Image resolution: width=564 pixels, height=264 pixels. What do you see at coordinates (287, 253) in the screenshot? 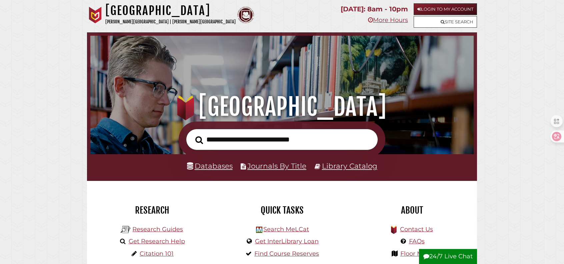
I see `a: Find Course Reserves` at bounding box center [287, 253].